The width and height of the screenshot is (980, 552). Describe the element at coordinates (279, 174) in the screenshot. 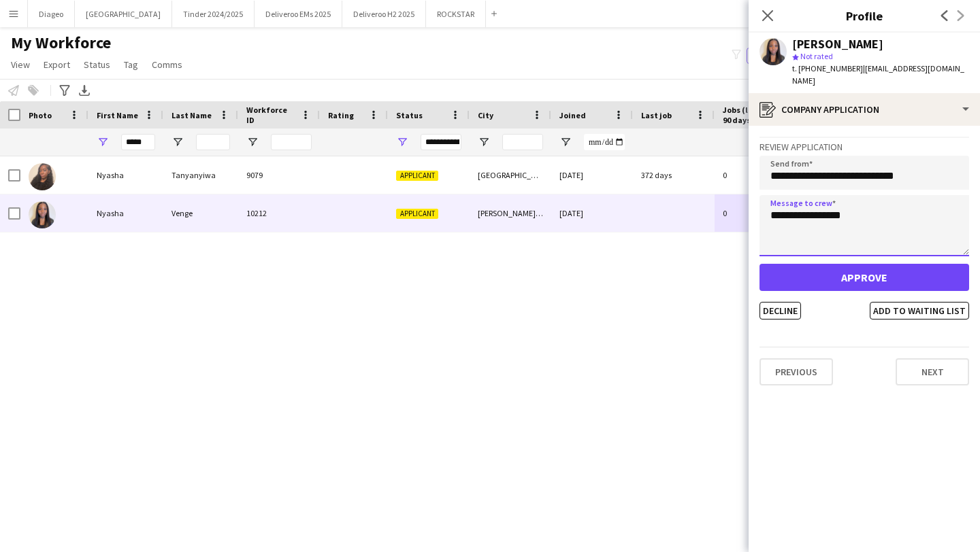

I see `div: 9079` at that location.